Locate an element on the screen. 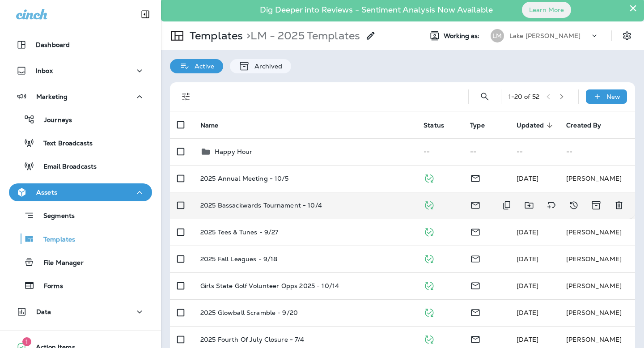 The image size is (644, 348). button: Text Broadcasts is located at coordinates (81, 143).